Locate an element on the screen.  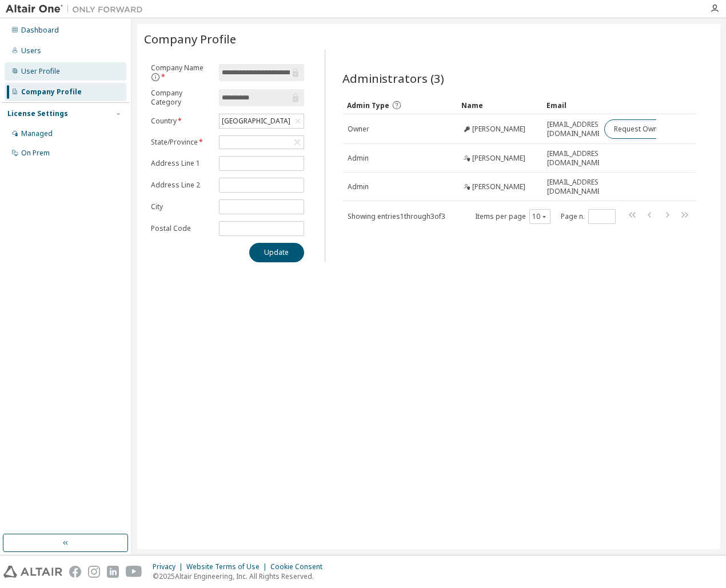
div: Privacy is located at coordinates (169, 567).